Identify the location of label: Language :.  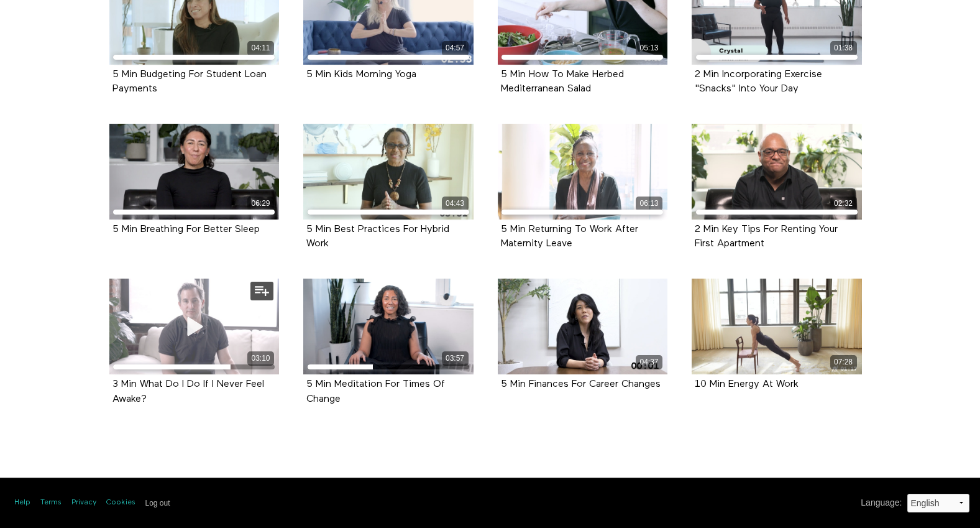
(881, 503).